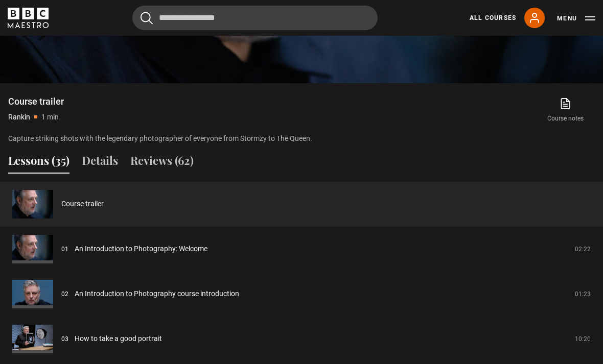 The height and width of the screenshot is (364, 603). What do you see at coordinates (255, 18) in the screenshot?
I see `input: Search` at bounding box center [255, 18].